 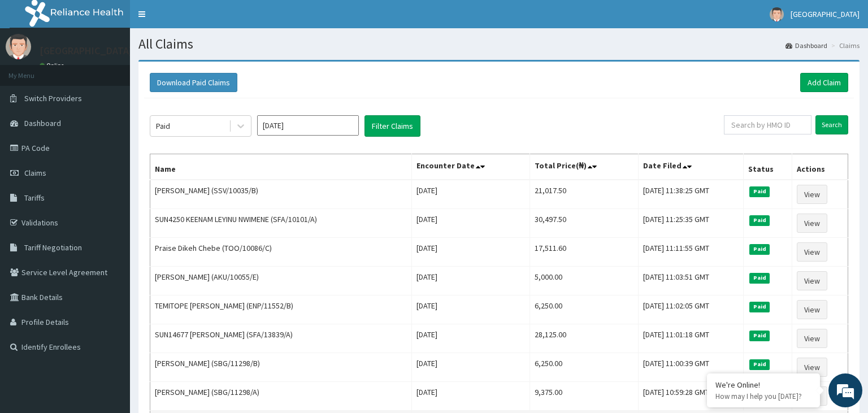 I want to click on a: Online, so click(x=53, y=66).